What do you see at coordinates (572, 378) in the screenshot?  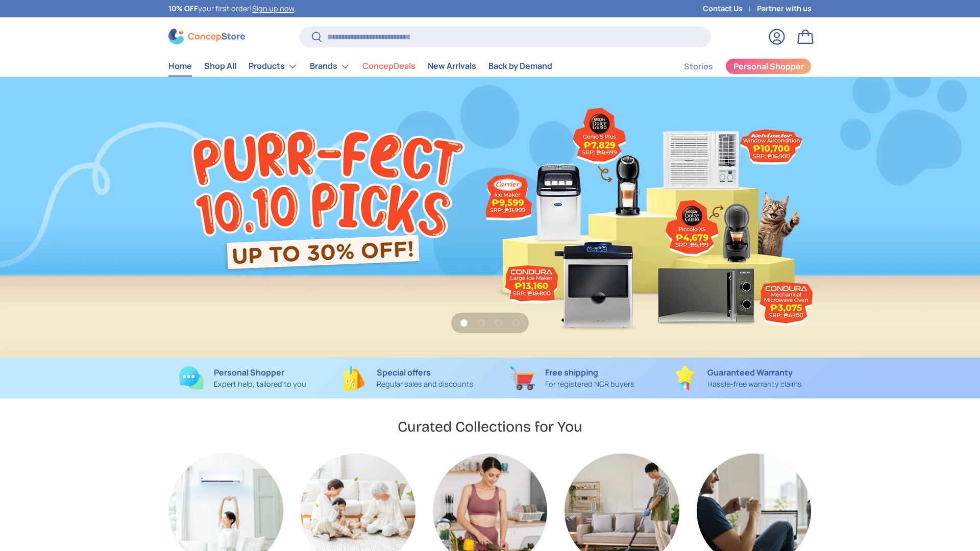 I see `a: Free shipping For registered NCR buyers` at bounding box center [572, 378].